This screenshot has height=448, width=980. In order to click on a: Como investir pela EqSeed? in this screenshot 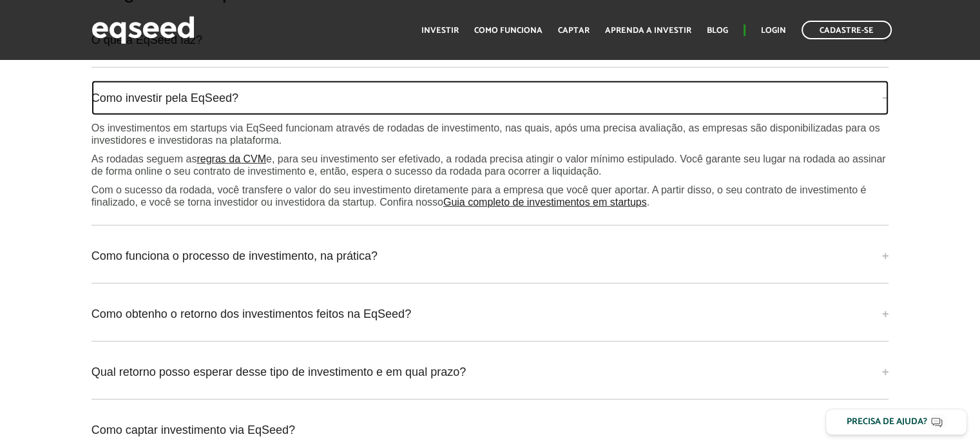, I will do `click(490, 98)`.